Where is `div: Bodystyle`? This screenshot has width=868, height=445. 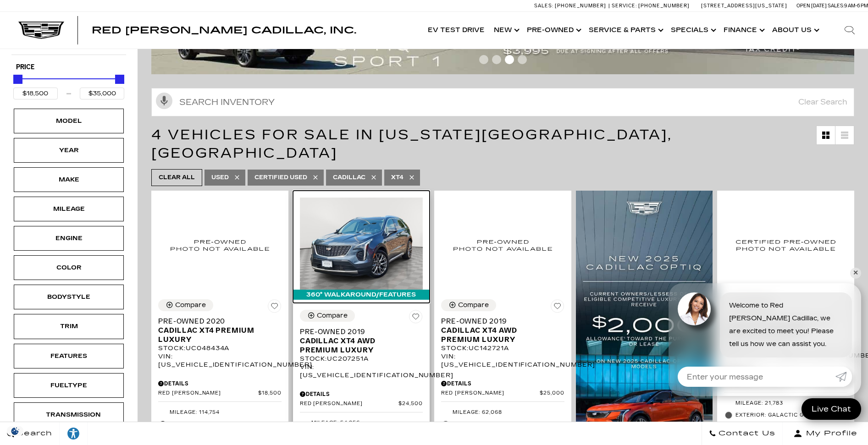 div: Bodystyle is located at coordinates (69, 297).